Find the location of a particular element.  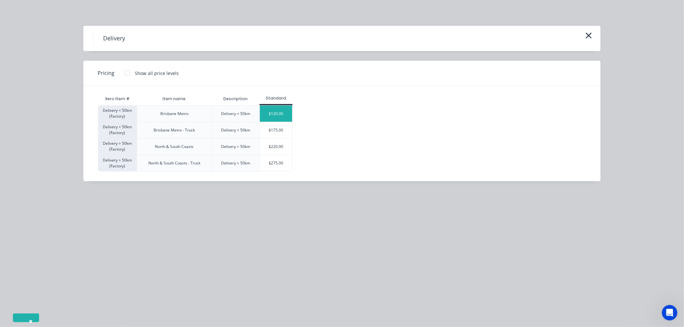

div: $120.00 is located at coordinates (276, 114).